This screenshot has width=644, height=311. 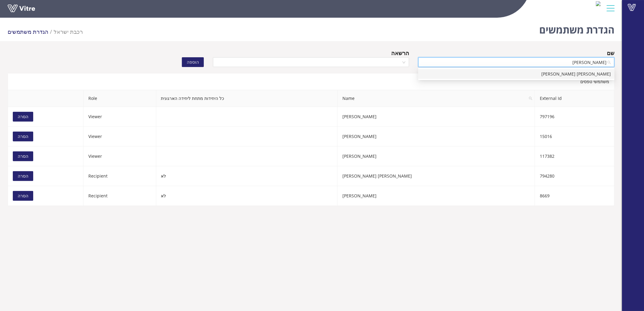 What do you see at coordinates (546, 136) in the screenshot?
I see `span: 15016` at bounding box center [546, 136].